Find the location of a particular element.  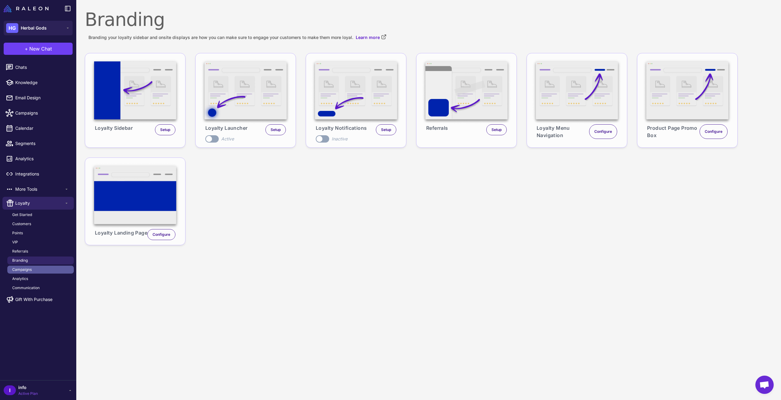

a: Segments is located at coordinates (38, 144).